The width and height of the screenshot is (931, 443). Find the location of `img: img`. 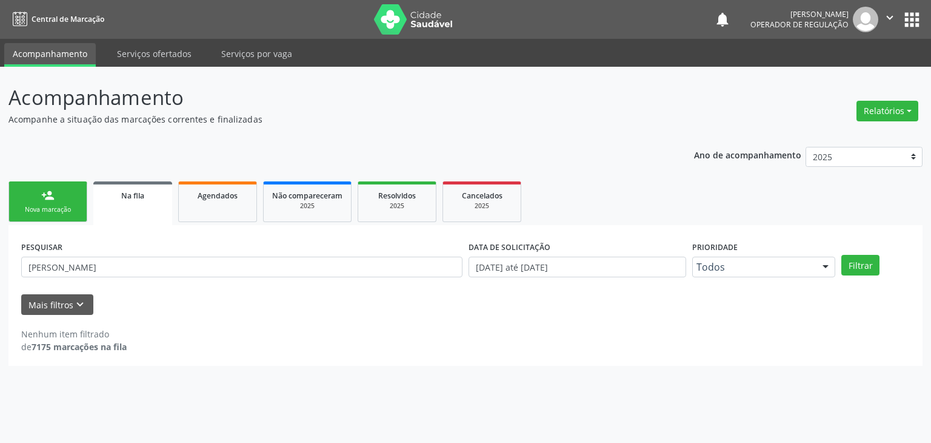

img: img is located at coordinates (866, 19).